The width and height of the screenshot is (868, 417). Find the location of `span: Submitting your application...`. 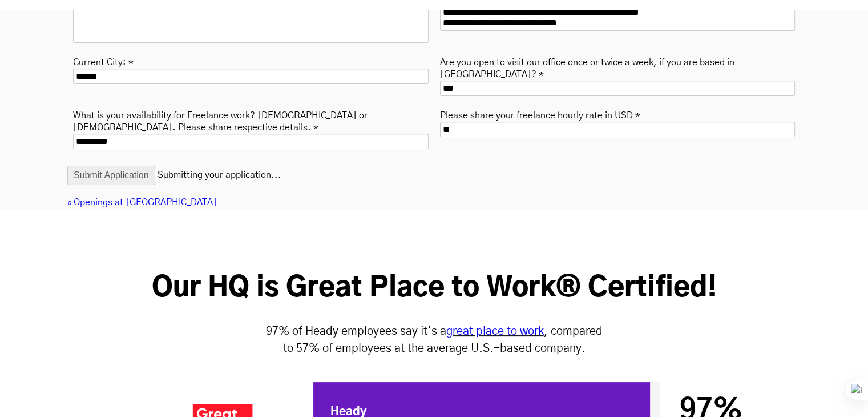

span: Submitting your application... is located at coordinates (219, 175).